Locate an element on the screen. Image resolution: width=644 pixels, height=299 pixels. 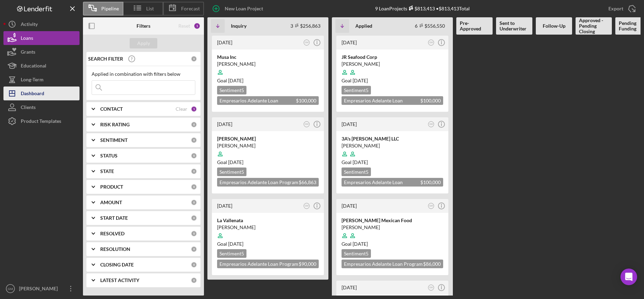
b: Pre-Approved is located at coordinates (474, 26).